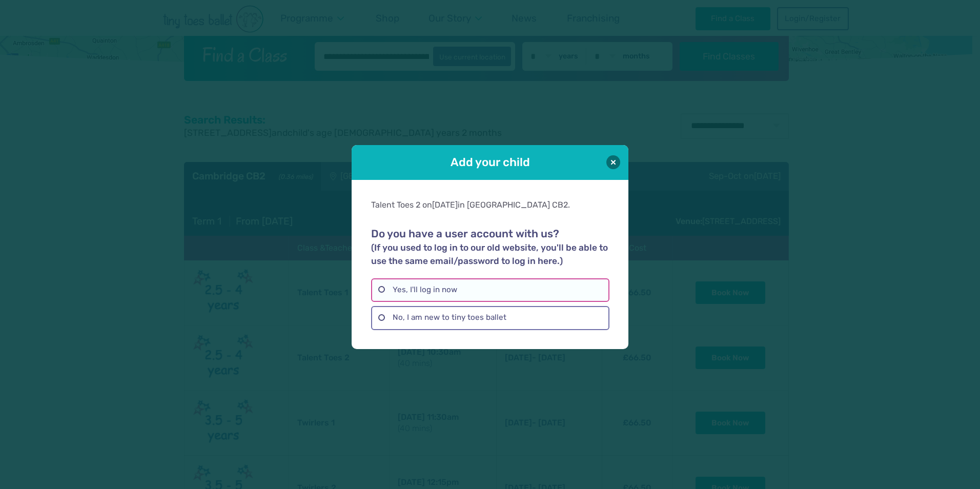 The image size is (980, 489). Describe the element at coordinates (490, 248) in the screenshot. I see `h2: Do you have a user account with us?` at that location.